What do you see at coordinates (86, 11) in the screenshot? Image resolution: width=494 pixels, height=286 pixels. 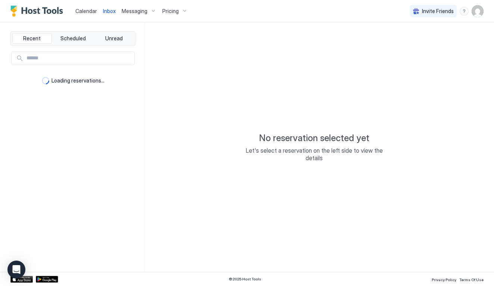 I see `span: Calendar` at bounding box center [86, 11].